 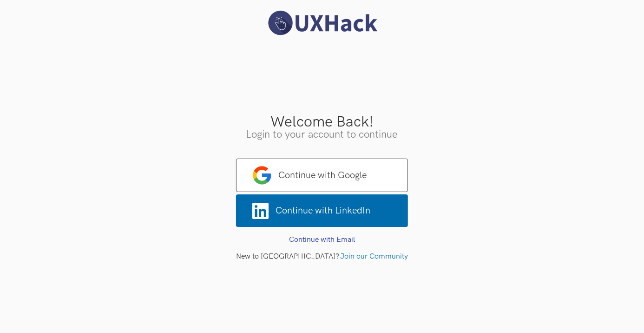 I want to click on span: Continue with Google, so click(x=322, y=175).